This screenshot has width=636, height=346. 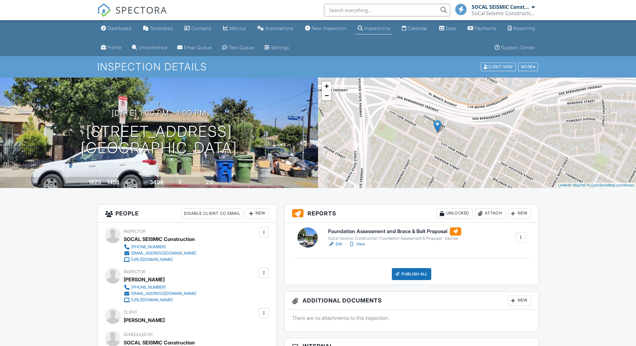 I want to click on div: Contacts, so click(x=201, y=28).